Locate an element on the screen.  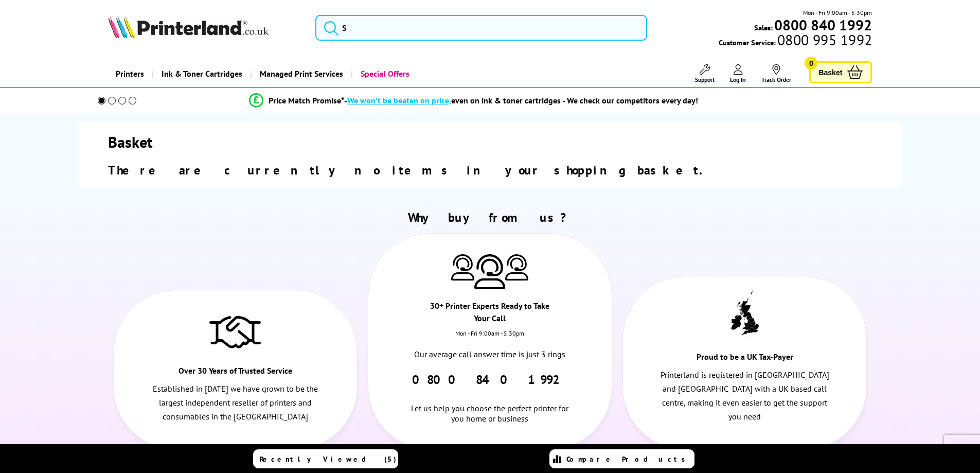
img: Trusted Service is located at coordinates (235, 331).